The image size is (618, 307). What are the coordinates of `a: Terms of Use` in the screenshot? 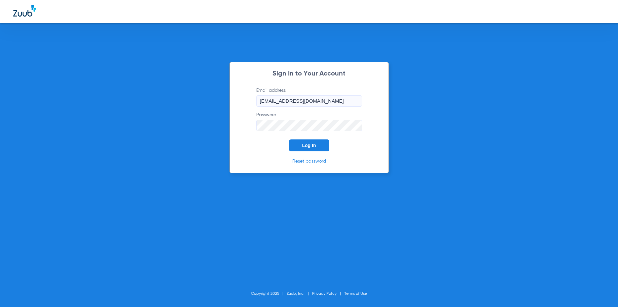 It's located at (355, 293).